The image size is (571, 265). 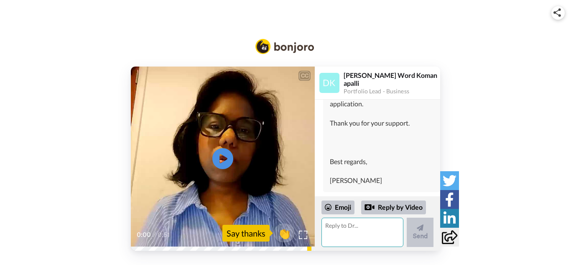 I want to click on div: Respected Team, Greetings of the day!!!!!! I hope this message finds you kindly request you to is..., so click(x=382, y=109).